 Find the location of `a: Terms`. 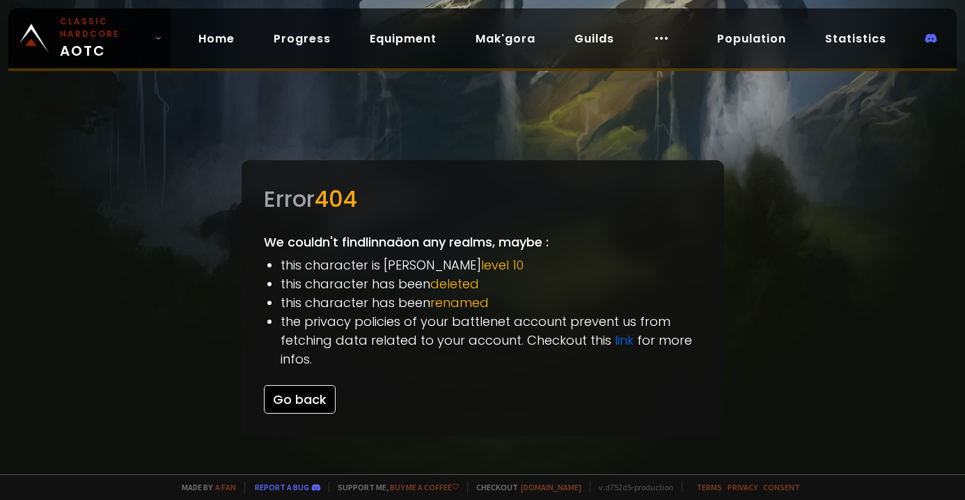

a: Terms is located at coordinates (709, 487).